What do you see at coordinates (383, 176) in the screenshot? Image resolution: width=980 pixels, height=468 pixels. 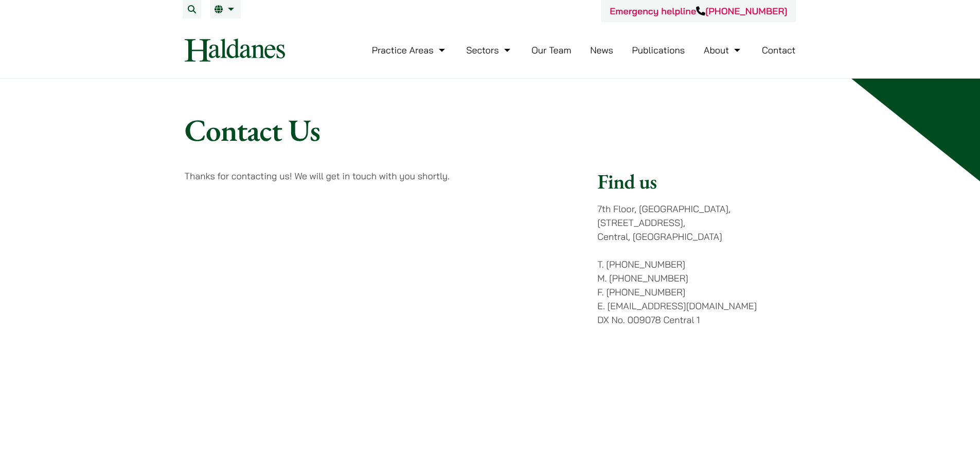 I see `div: Thanks for contacting us! We will get in touch with you shortly.` at bounding box center [383, 176].